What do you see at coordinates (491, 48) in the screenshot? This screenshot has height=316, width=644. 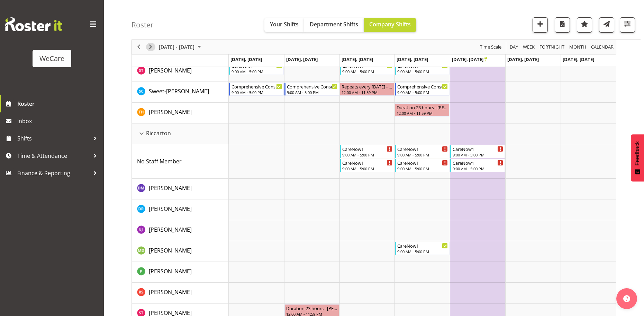 I see `button: Time Scale` at bounding box center [491, 48].